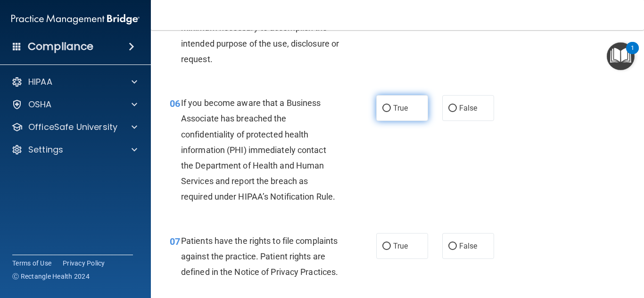 The image size is (644, 298). I want to click on a: Settings, so click(74, 149).